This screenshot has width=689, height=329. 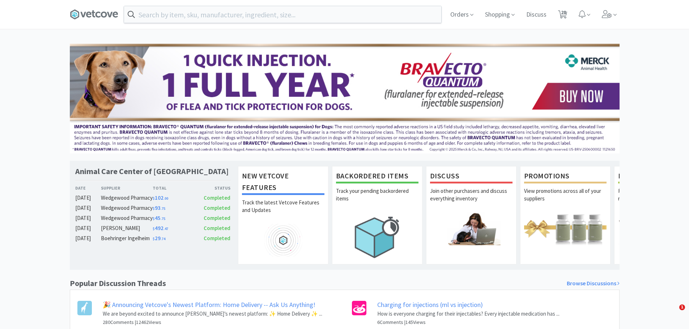 What do you see at coordinates (471, 229) in the screenshot?
I see `img: hero_discuss.png` at bounding box center [471, 229].